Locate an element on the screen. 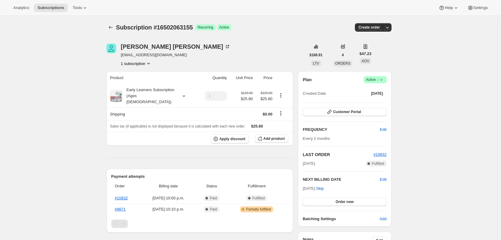  span: $188.91 is located at coordinates (316, 55).